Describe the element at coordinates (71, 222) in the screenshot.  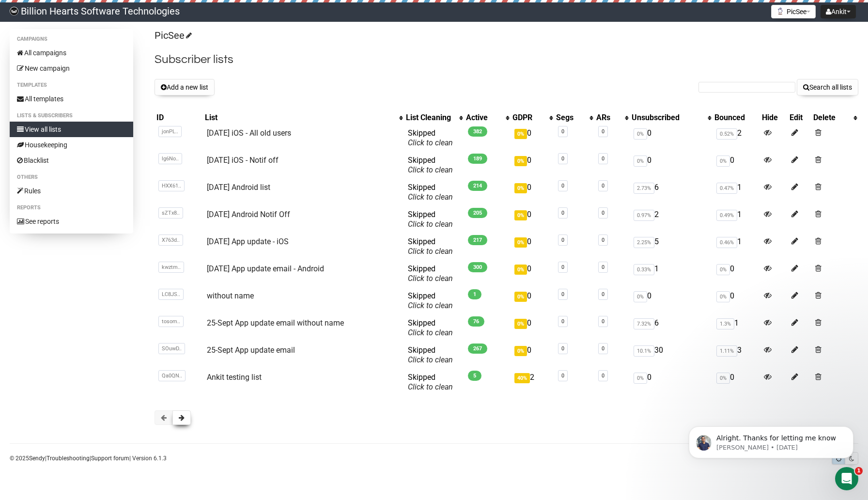
I see `a: See reports` at that location.